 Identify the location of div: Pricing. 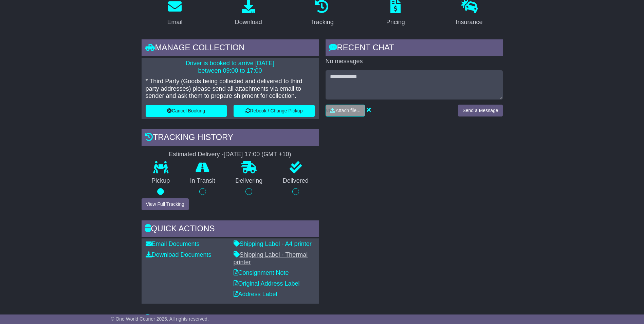
(395, 22).